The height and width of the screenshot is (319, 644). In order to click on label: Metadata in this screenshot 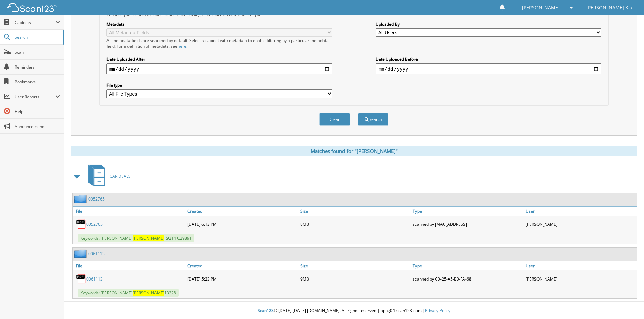, I will do `click(219, 24)`.